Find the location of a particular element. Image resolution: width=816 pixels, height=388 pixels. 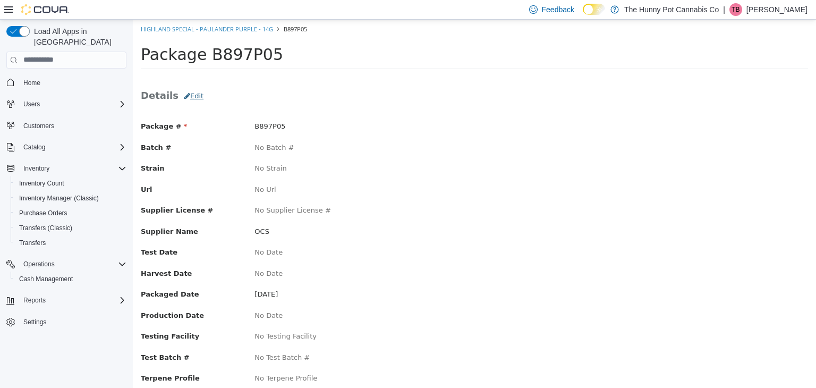

button: Customers is located at coordinates (66, 125).